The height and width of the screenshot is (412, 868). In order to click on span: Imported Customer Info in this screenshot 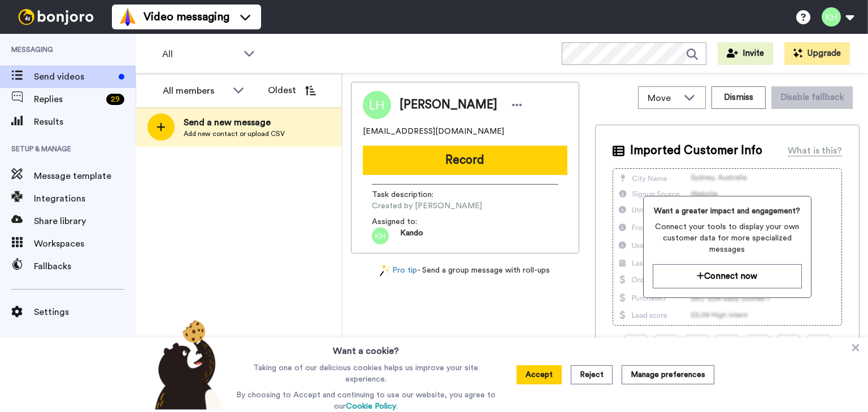, I will do `click(697, 151)`.